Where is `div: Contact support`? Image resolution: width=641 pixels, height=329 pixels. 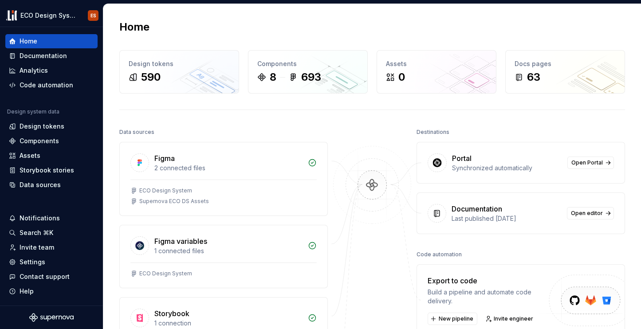 div: Contact support is located at coordinates (44, 277).